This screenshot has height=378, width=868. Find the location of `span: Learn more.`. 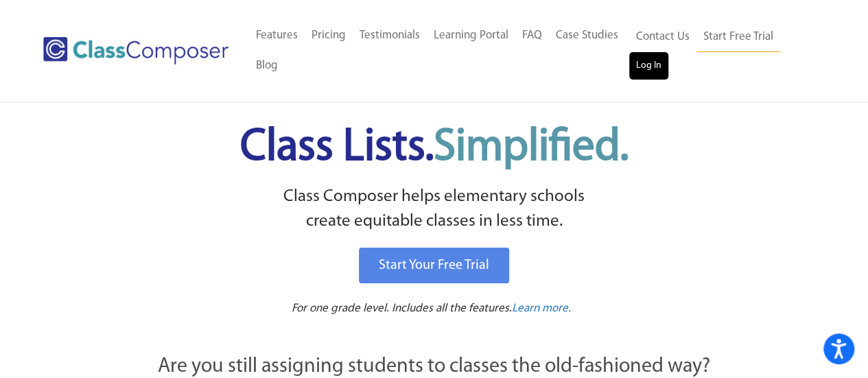

span: Learn more. is located at coordinates (541, 308).